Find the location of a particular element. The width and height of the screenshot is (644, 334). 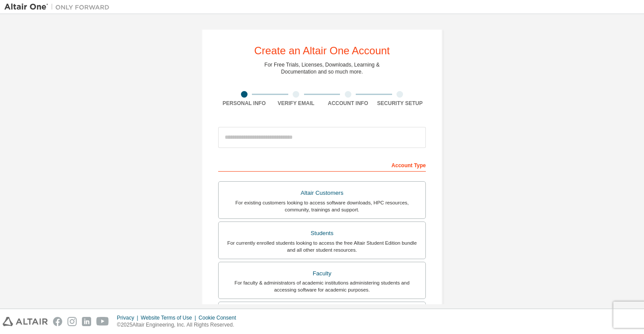

div: Verify Email is located at coordinates (296, 103).